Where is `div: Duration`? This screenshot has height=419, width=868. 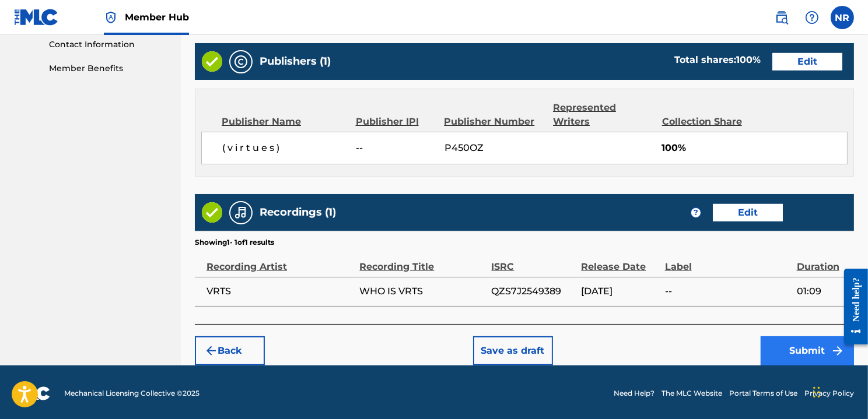 div: Duration is located at coordinates (823, 261).